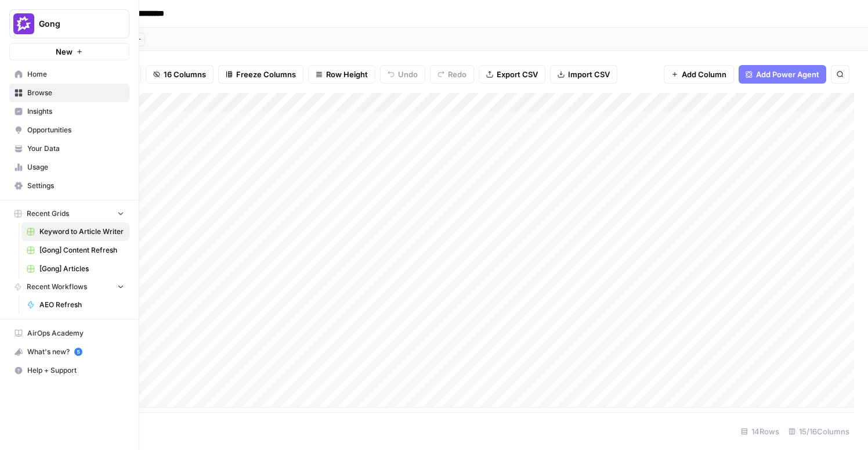  I want to click on a: Settings, so click(69, 186).